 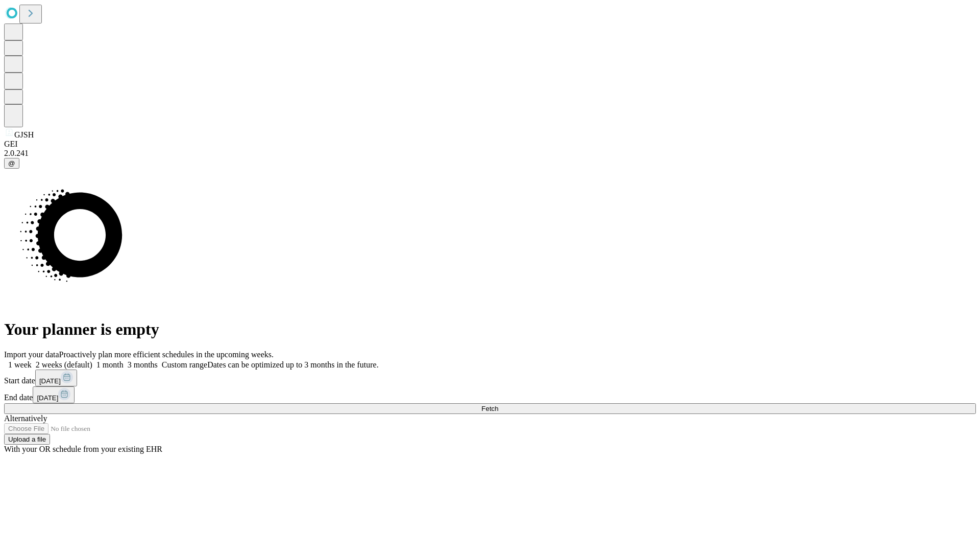 What do you see at coordinates (490, 408) in the screenshot?
I see `button: Fetch` at bounding box center [490, 408].